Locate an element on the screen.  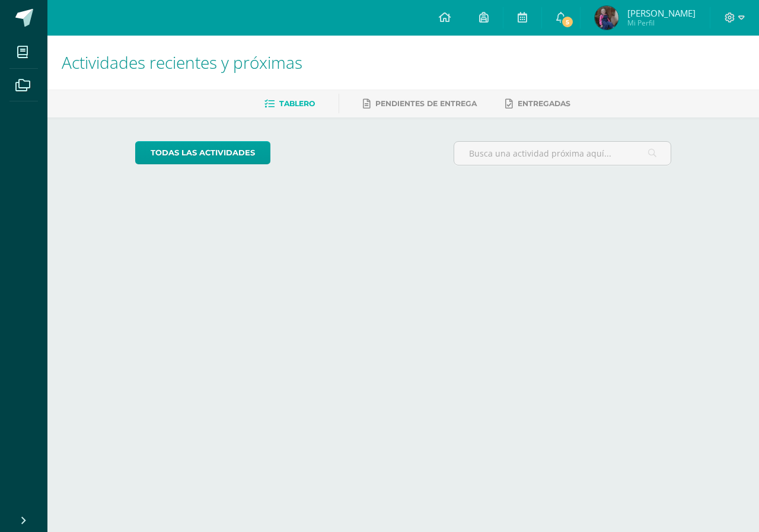
span: Actividades recientes y próximas is located at coordinates (182, 62).